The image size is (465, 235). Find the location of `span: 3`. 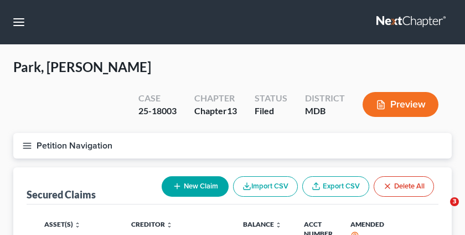

span: 3 is located at coordinates (454, 201).